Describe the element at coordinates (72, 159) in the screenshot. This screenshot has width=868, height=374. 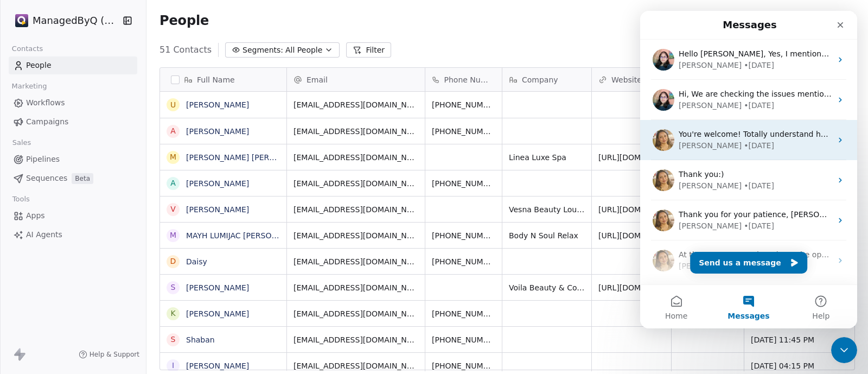
I see `a: Pipelines` at that location.